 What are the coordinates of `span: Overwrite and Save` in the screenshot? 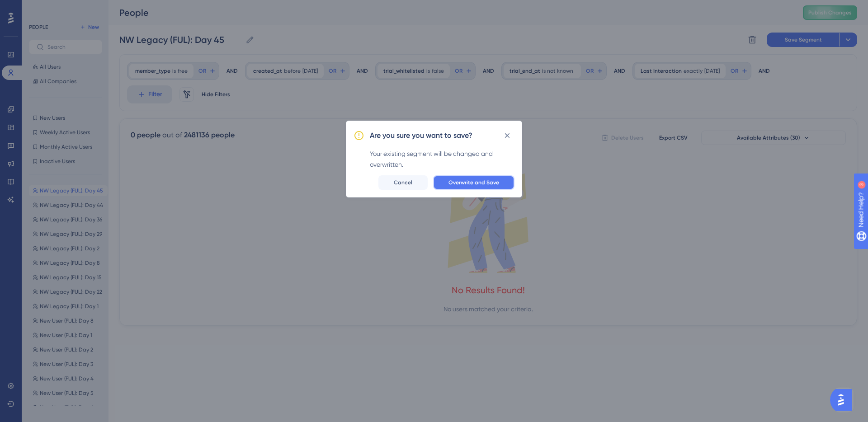 It's located at (474, 183).